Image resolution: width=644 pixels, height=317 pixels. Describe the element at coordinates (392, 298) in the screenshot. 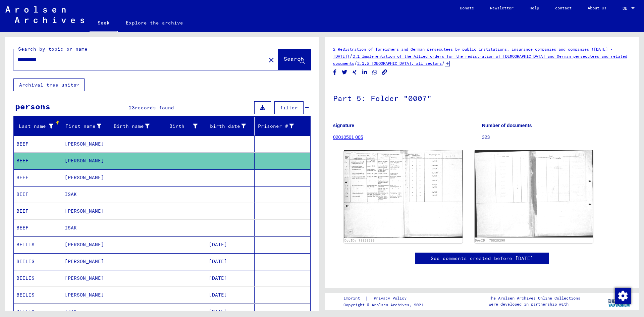

I see `a: Privacy Policy` at that location.